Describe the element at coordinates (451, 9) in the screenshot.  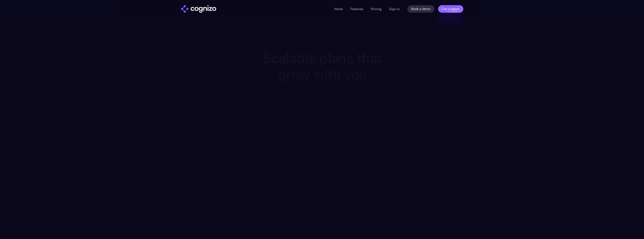
I see `a: Get a report` at that location.